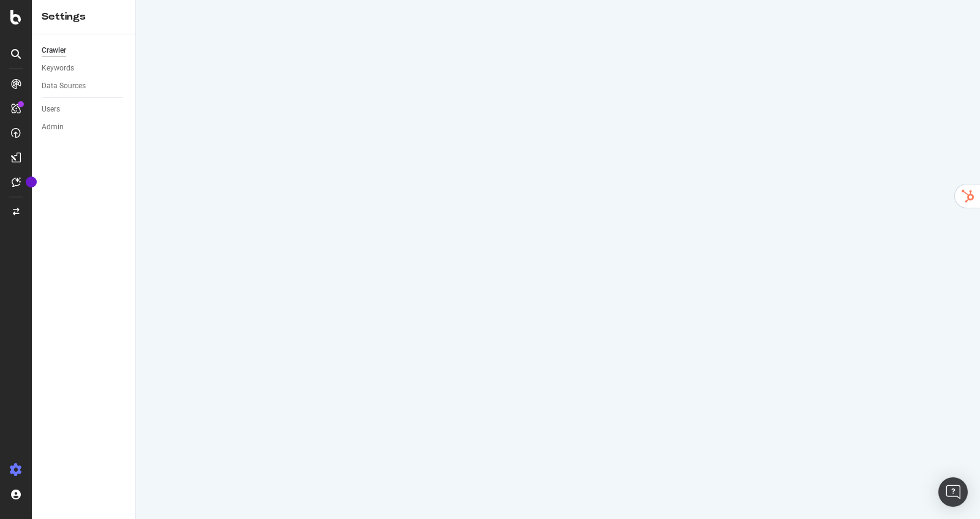 This screenshot has height=519, width=980. What do you see at coordinates (84, 85) in the screenshot?
I see `a: Data Sources` at bounding box center [84, 85].